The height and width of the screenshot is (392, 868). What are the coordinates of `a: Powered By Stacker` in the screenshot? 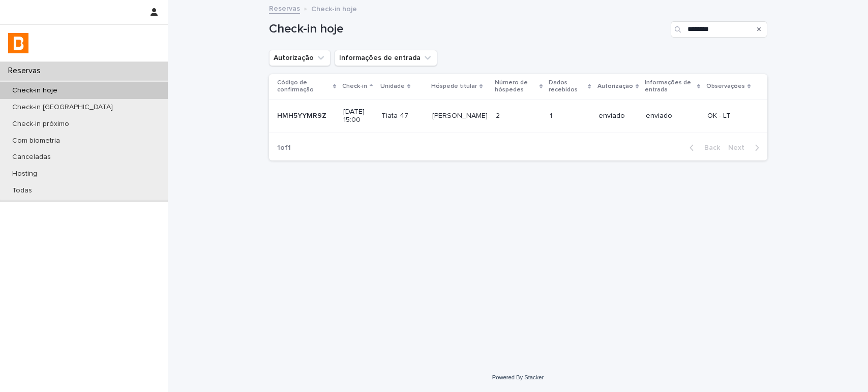 It's located at (517, 377).